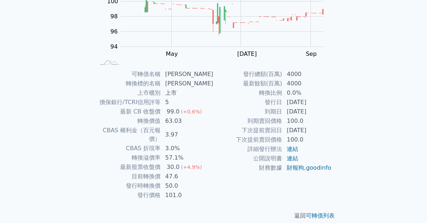 The width and height of the screenshot is (427, 223). What do you see at coordinates (128, 167) in the screenshot?
I see `td: 最新股票收盤價` at bounding box center [128, 167].